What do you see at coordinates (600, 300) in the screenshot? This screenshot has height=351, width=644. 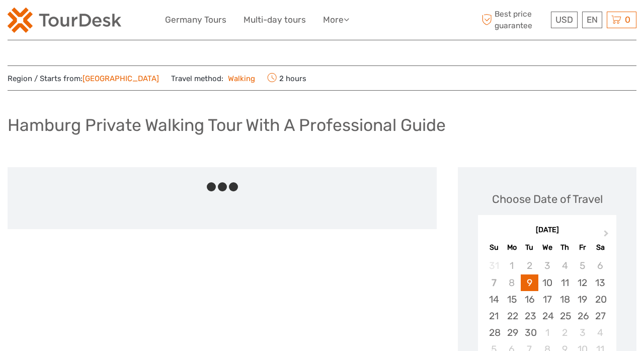 I see `div: Choose Saturday, September 20th, 2025` at bounding box center [600, 300].